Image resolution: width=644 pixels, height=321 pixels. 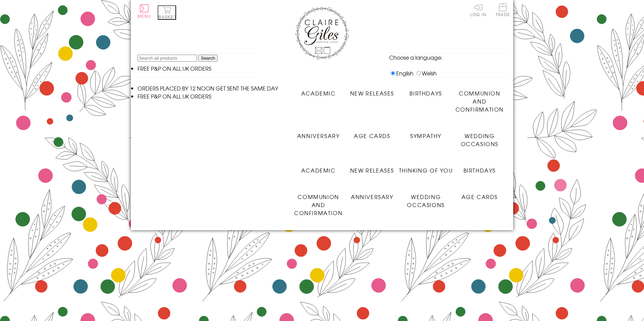 What do you see at coordinates (426, 167) in the screenshot?
I see `a: Thinking of You` at bounding box center [426, 167].